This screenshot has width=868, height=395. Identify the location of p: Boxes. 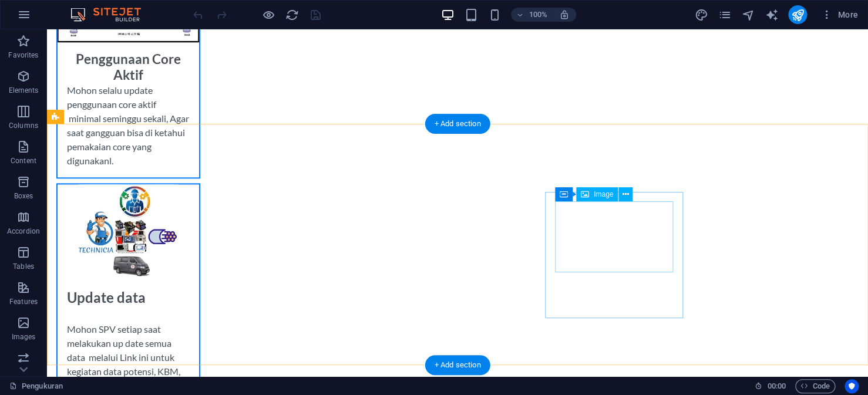
(24, 196).